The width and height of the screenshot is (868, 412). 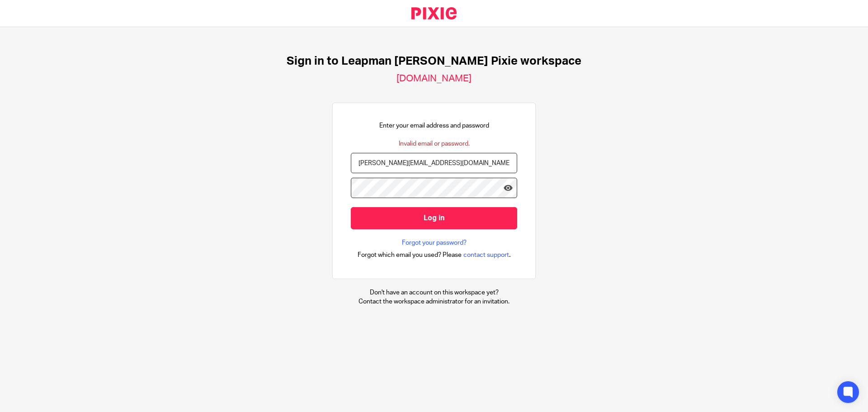 I want to click on div: Invalid email or password., so click(x=434, y=144).